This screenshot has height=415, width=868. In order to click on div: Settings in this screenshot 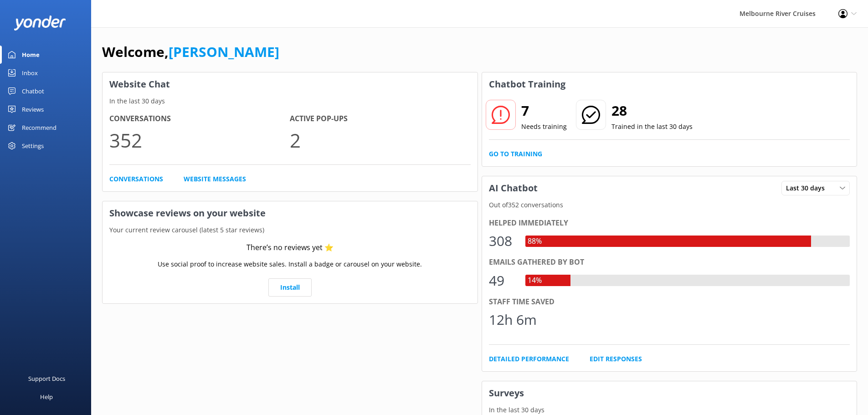, I will do `click(33, 146)`.